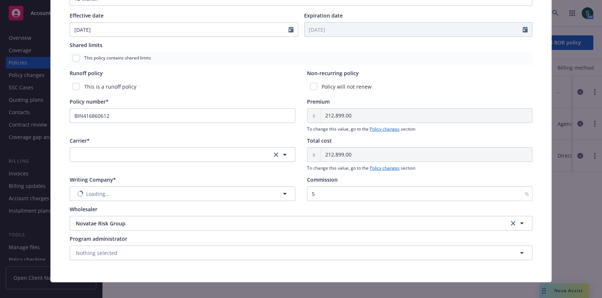 This screenshot has height=298, width=602. Describe the element at coordinates (318, 101) in the screenshot. I see `span: Premium` at that location.